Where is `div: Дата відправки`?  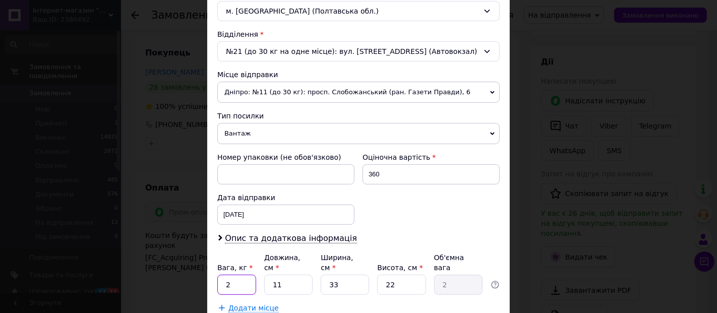 div: Дата відправки is located at coordinates (286, 198).